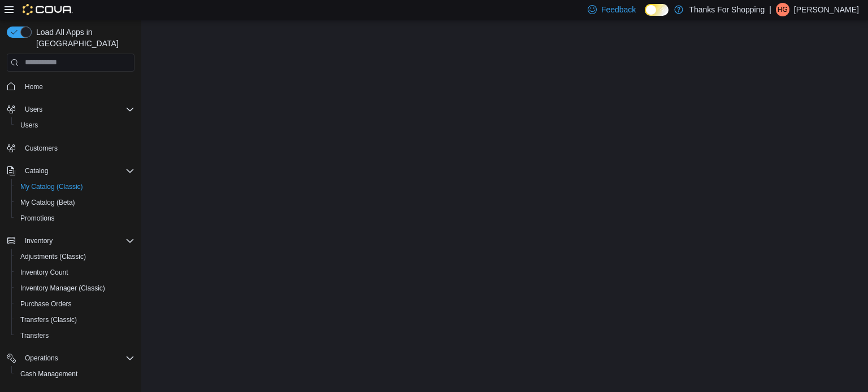  What do you see at coordinates (75, 374) in the screenshot?
I see `button: Cash Management` at bounding box center [75, 374].